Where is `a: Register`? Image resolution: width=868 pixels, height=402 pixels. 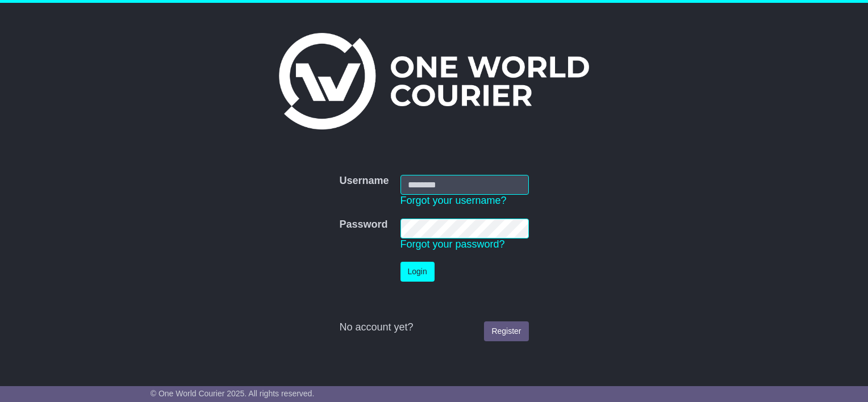
a: Register is located at coordinates (506, 331).